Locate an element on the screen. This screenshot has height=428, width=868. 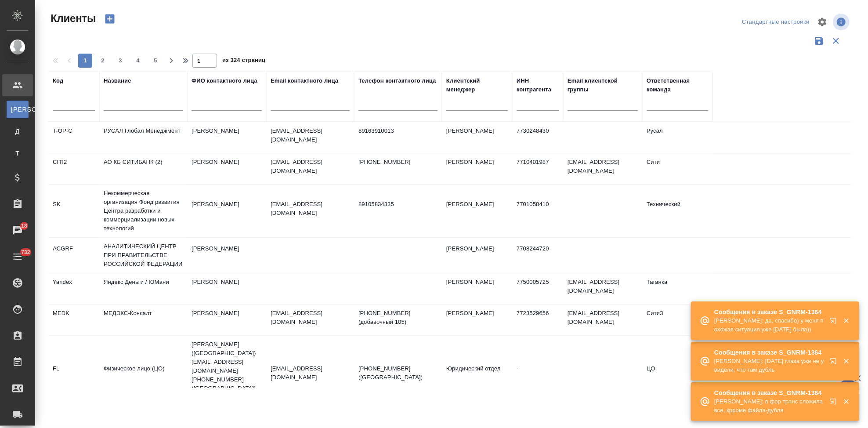
td: РУСАЛ Глобал Менеджмент is located at coordinates (143, 138).